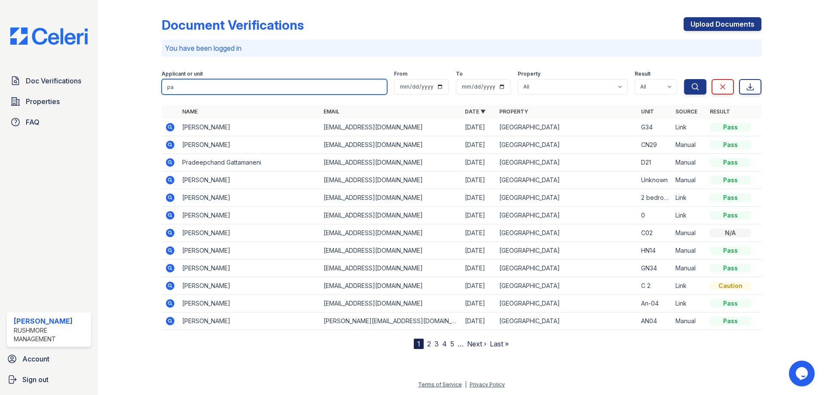  I want to click on label: From, so click(401, 74).